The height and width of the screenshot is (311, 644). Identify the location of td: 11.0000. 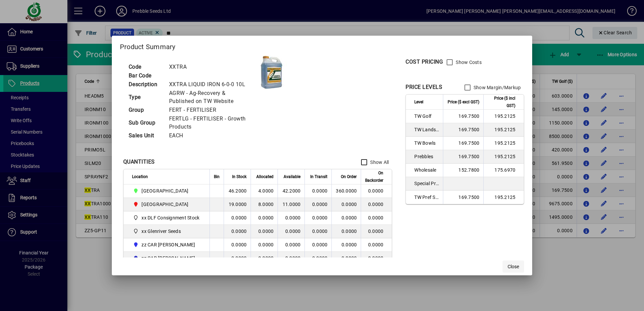
(291, 205).